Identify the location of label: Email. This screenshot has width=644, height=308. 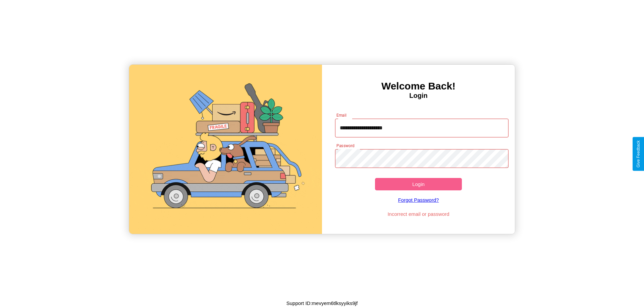
(341, 115).